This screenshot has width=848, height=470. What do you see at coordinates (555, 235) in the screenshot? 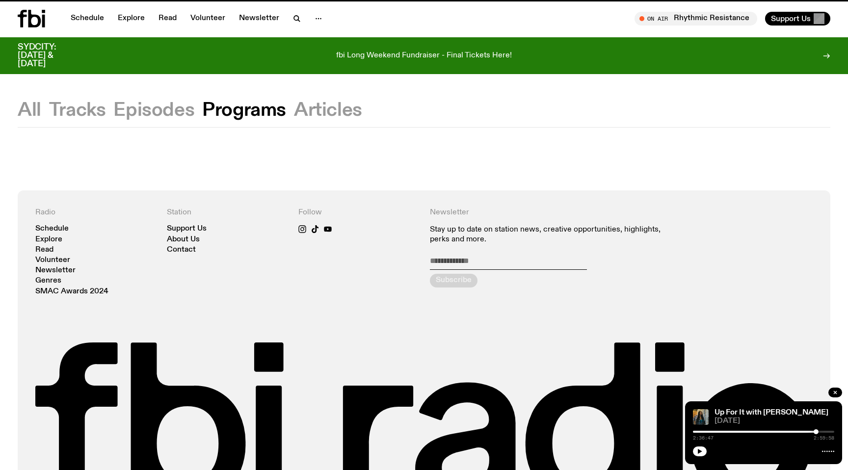
I see `p: Stay up to date on station news, creative opportunities, highlights, perks and more.` at bounding box center [555, 235].